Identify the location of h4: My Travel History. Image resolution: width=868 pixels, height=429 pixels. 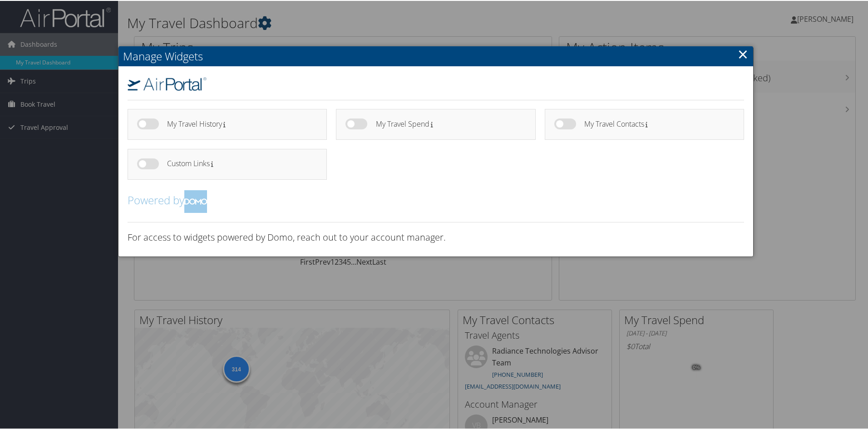
(239, 123).